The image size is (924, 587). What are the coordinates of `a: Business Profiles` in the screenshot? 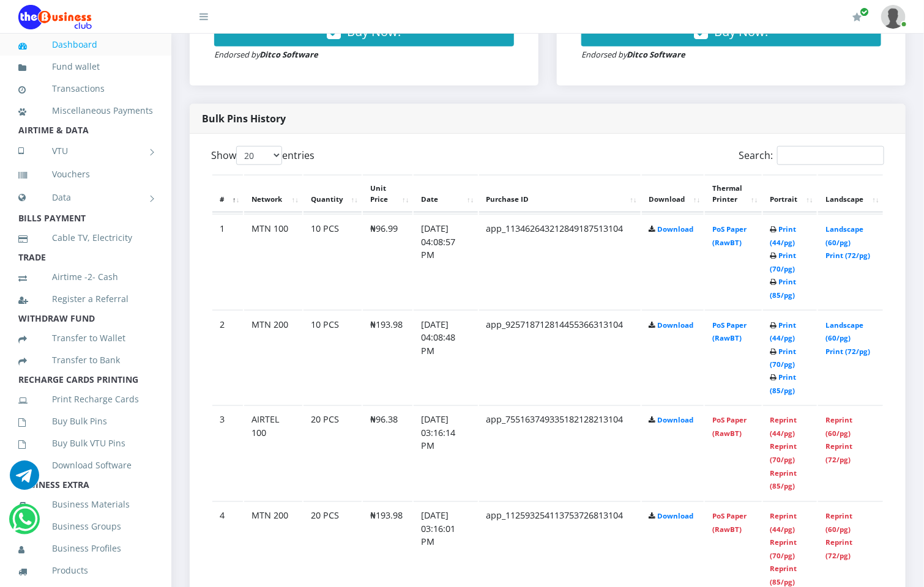 It's located at (85, 549).